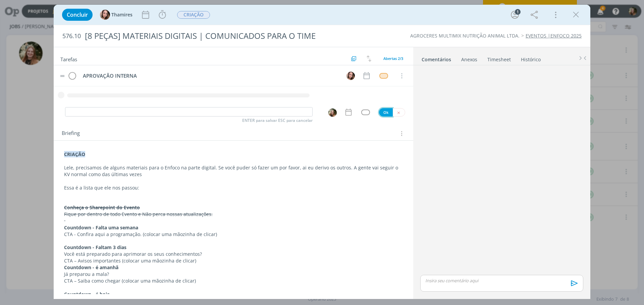 The height and width of the screenshot is (305, 644). What do you see at coordinates (222, 36) in the screenshot?
I see `div: [8 PEÇAS] MATERIAIS DIGITAIS | COMUNICADOS PARA O TIME` at bounding box center [222, 36].